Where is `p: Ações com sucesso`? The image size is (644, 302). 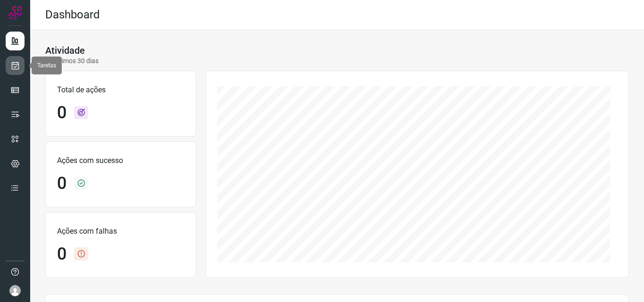 p: Ações com sucesso is located at coordinates (121, 161).